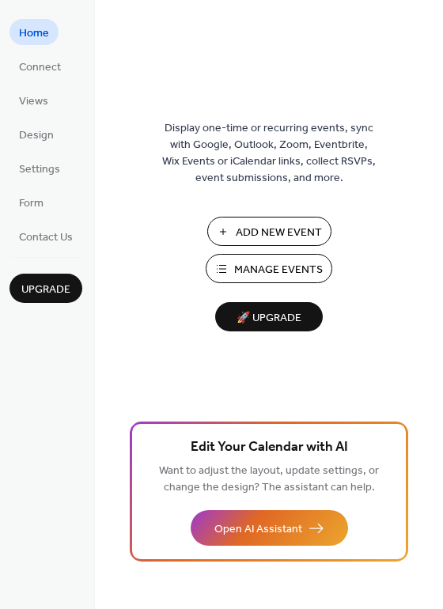  Describe the element at coordinates (33, 100) in the screenshot. I see `a: Views` at that location.